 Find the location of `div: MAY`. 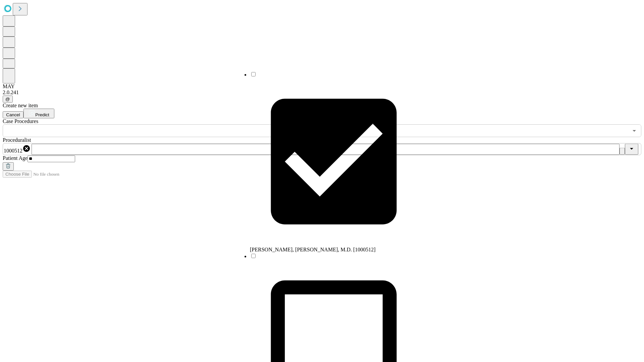

div: MAY is located at coordinates (322, 87).